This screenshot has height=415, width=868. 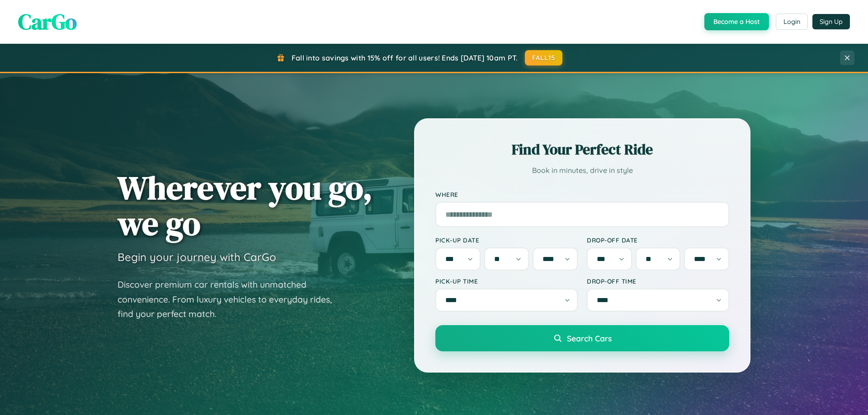 What do you see at coordinates (583, 170) in the screenshot?
I see `p: Book in minutes, drive in style` at bounding box center [583, 170].